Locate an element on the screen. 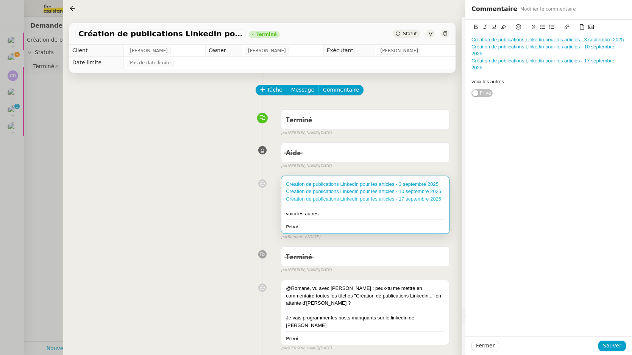  button: Privé is located at coordinates (482, 93).